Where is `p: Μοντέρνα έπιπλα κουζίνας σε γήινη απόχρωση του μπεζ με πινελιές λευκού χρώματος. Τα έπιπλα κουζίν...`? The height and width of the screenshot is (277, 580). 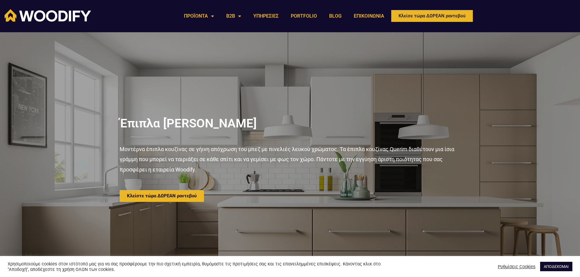 p: Μοντέρνα έπιπλα κουζίνας σε γήινη απόχρωση του μπεζ με πινελιές λευκού χρώματος. Τα έπιπλα κουζίν... is located at coordinates (290, 160).